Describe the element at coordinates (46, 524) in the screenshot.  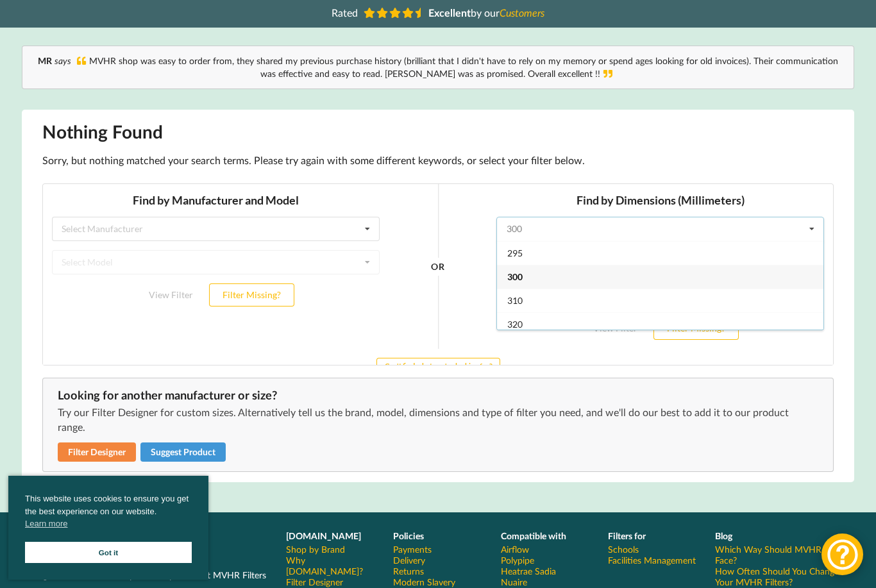
I see `a: cookies - Learn more` at that location.